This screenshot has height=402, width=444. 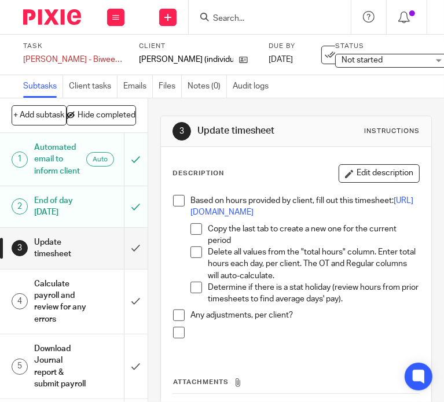 What do you see at coordinates (313, 264) in the screenshot?
I see `p: Delete all values from the "total hours" column. Enter total hours each day, per client. The OT a...` at bounding box center [313, 264].